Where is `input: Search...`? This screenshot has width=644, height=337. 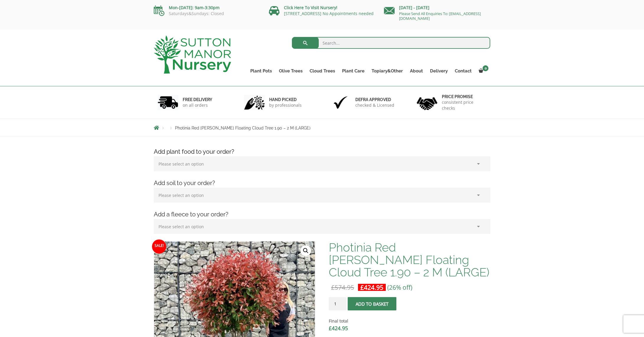
input: Search... is located at coordinates (391, 43).